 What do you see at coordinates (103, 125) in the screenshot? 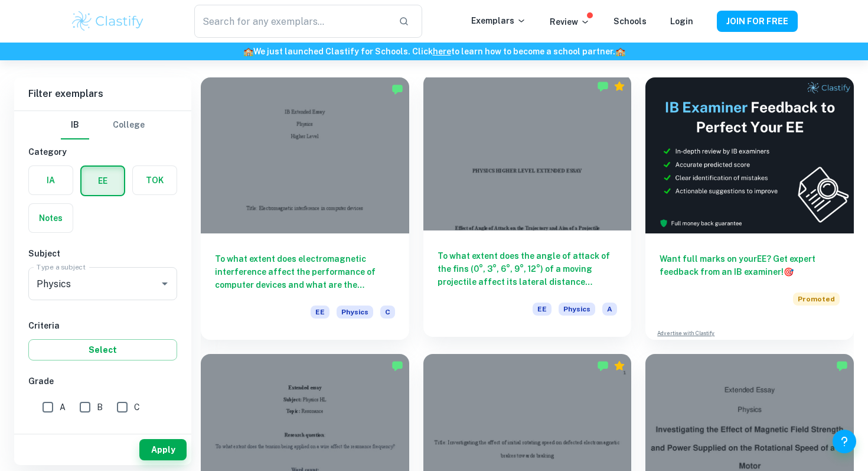
I see `div: Filter type choice` at bounding box center [103, 125].